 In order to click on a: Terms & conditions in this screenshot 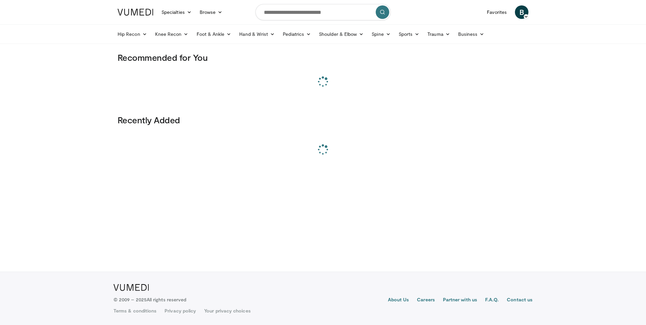, I will do `click(135, 311)`.